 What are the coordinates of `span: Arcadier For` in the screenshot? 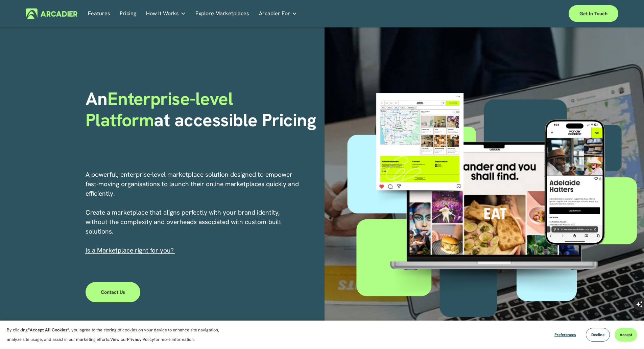 It's located at (275, 14).